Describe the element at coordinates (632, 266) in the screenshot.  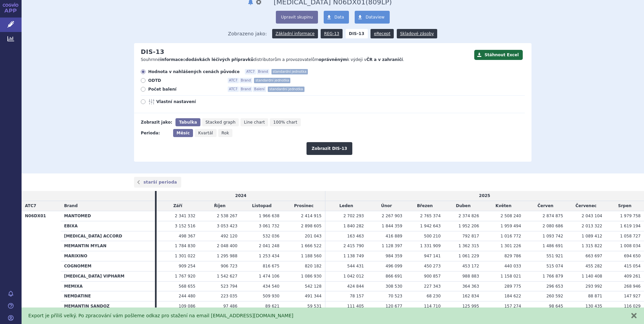
I see `span: 415 054` at that location.